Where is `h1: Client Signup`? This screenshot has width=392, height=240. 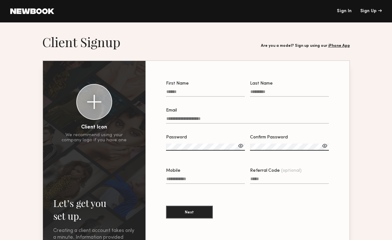
h1: Client Signup is located at coordinates (81, 42).